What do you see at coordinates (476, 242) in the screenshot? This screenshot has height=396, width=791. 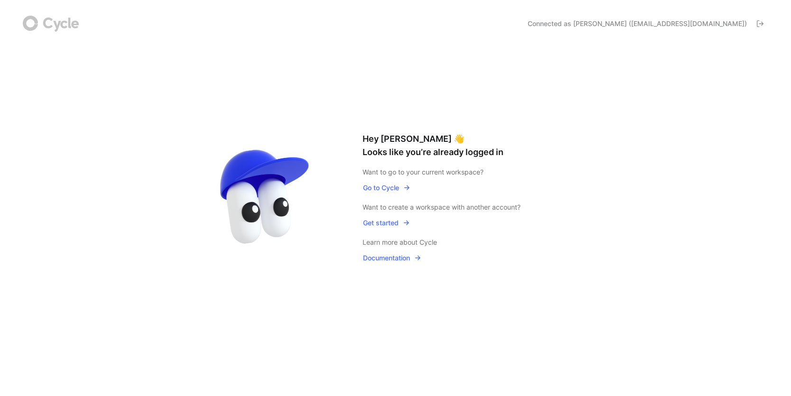 I see `div: Learn more about Cycle` at bounding box center [476, 242].